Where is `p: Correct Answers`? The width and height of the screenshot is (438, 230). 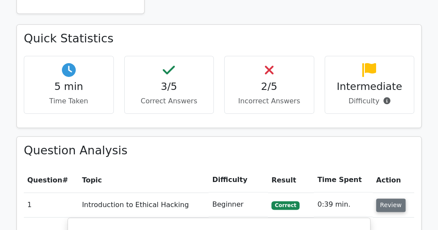 p: Correct Answers is located at coordinates (169, 101).